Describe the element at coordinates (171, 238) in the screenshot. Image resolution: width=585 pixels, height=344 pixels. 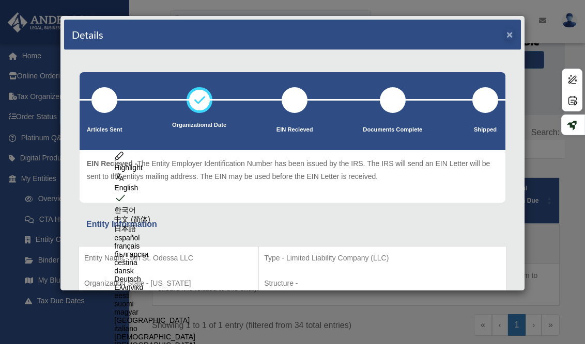
I see `div: español` at that location.